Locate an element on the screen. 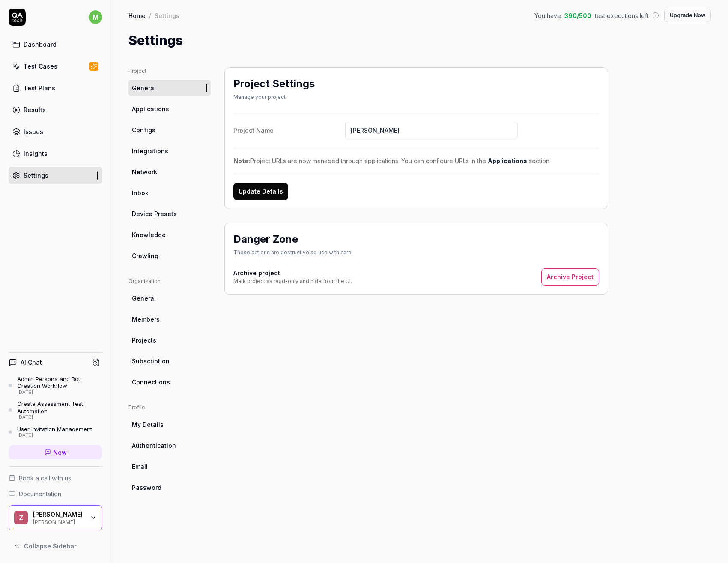  a: Integrations is located at coordinates (170, 151).